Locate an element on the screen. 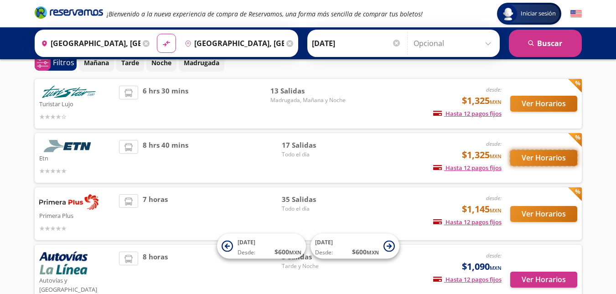 This screenshot has height=294, width=616. button: 0Filtros is located at coordinates (56, 62).